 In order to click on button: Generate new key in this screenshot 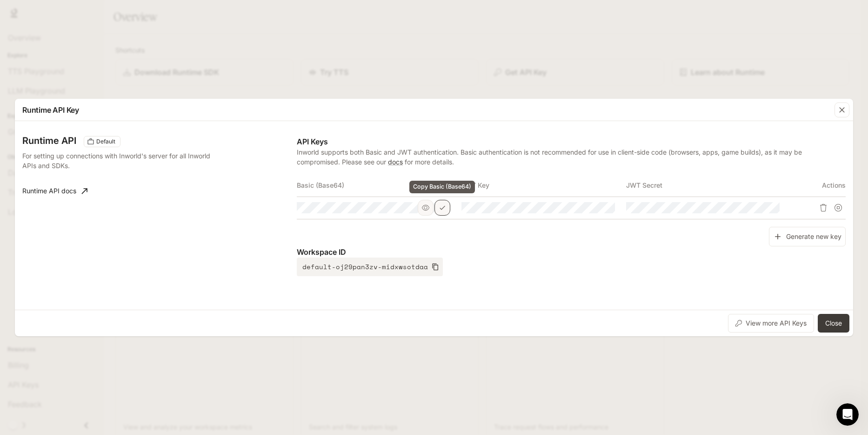, I will do `click(807, 236)`.